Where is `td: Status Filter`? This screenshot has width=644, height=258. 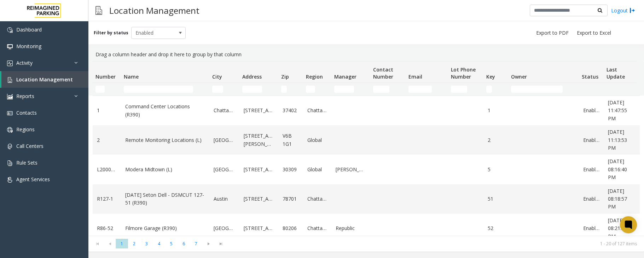 td: Status Filter is located at coordinates (591, 90).